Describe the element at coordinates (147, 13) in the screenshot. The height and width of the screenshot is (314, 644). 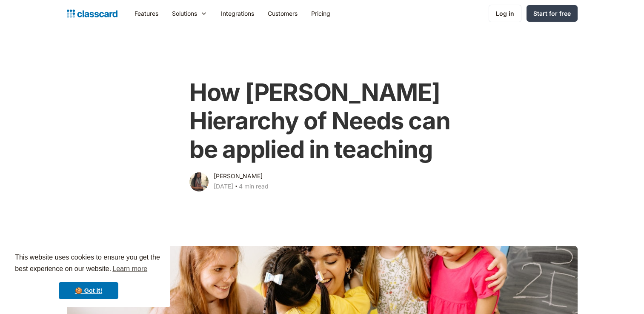
I see `a: Features` at that location.